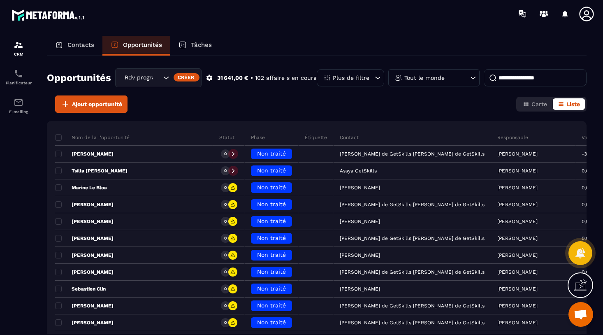  I want to click on h2: Opportunités, so click(79, 78).